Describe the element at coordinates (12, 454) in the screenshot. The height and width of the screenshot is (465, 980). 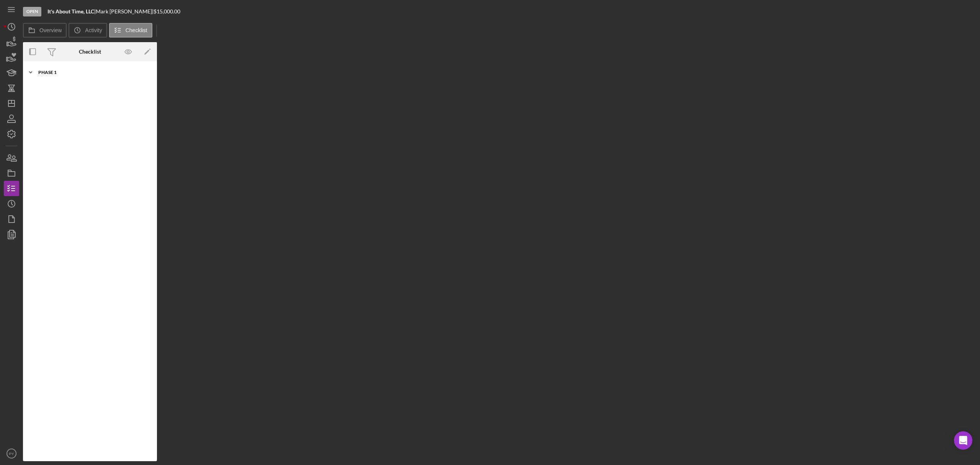
I see `text: PY` at that location.